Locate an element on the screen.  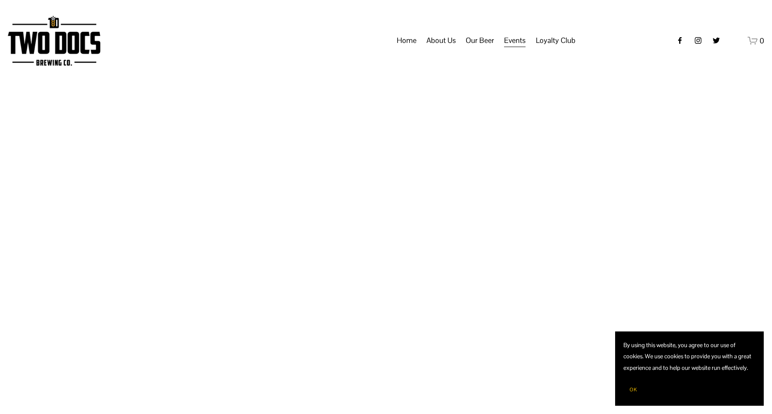
span: Loyalty Club is located at coordinates (556, 40).